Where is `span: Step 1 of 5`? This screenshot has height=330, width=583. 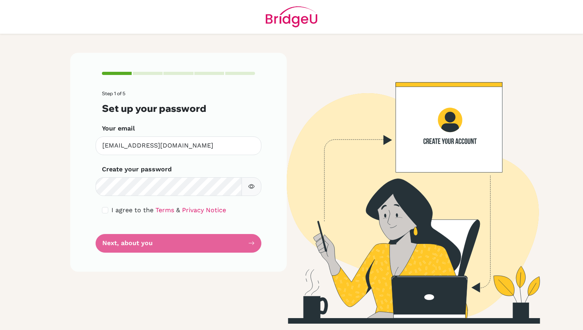 span: Step 1 of 5 is located at coordinates (113, 93).